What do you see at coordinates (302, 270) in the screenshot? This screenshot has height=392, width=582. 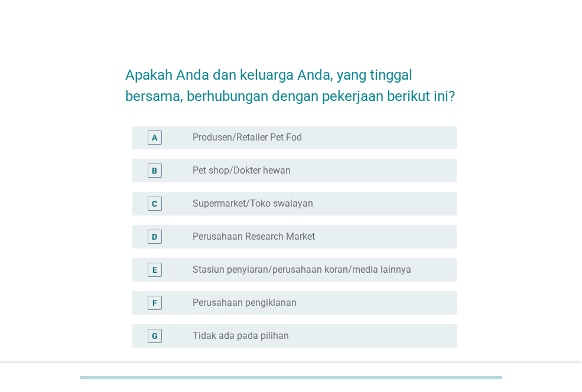 I see `label: Stasiun penyiaran/perusahaan koran/media lainnya` at bounding box center [302, 270].